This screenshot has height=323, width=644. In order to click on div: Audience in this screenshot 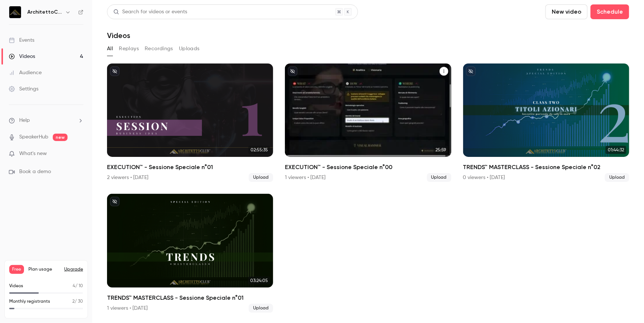, I will do `click(25, 73)`.